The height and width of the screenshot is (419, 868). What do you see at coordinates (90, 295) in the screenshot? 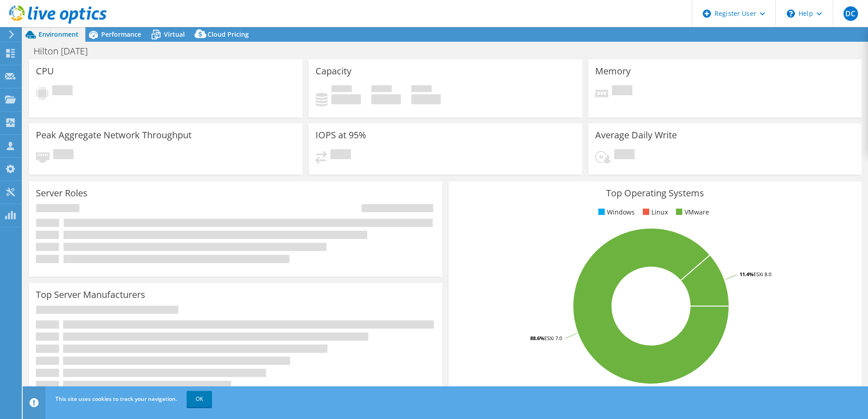
I see `h3: Top Server Manufacturers` at bounding box center [90, 295].